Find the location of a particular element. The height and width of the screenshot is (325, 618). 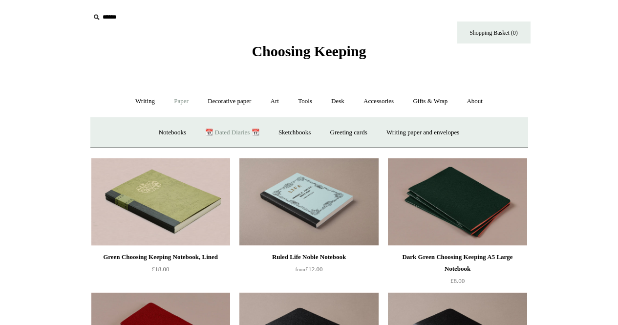

a: Writing paper and envelopes is located at coordinates (423, 132).